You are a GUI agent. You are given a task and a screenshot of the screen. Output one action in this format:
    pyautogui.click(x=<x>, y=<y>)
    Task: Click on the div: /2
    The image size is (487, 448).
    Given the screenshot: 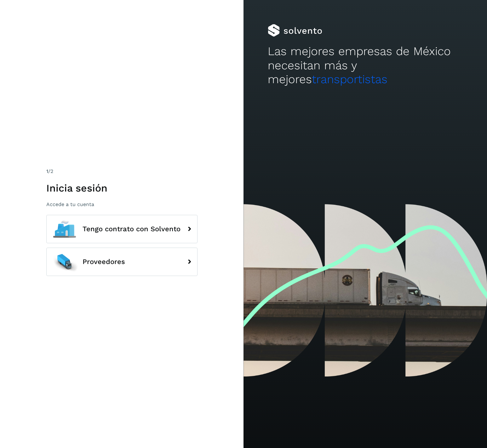 What is the action you would take?
    pyautogui.click(x=122, y=171)
    